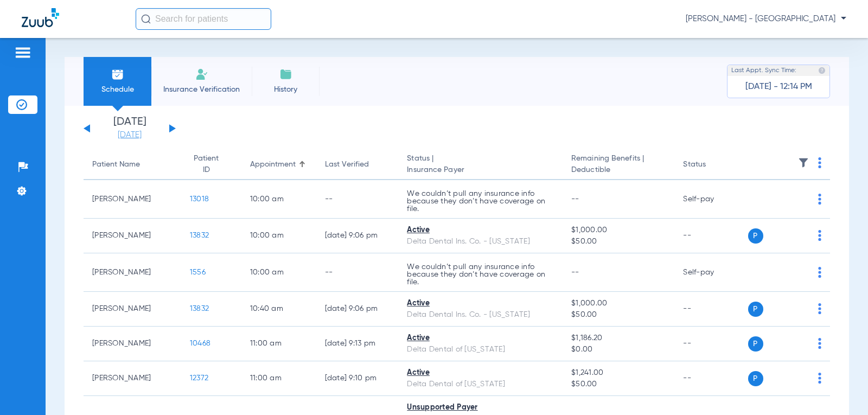 This screenshot has height=415, width=868. What do you see at coordinates (202, 89) in the screenshot?
I see `span: Insurance Verification` at bounding box center [202, 89].